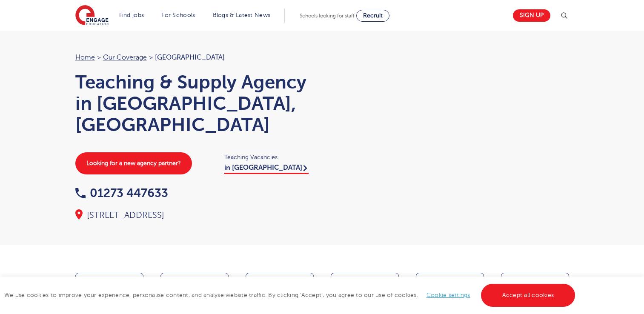 This screenshot has width=644, height=314. I want to click on a: Cookie settings, so click(448, 295).